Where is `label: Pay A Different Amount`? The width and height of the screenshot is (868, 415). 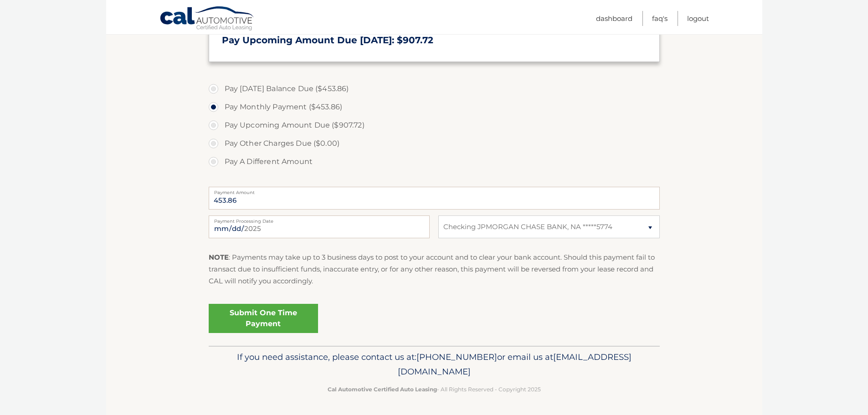
label: Pay A Different Amount is located at coordinates (434, 162).